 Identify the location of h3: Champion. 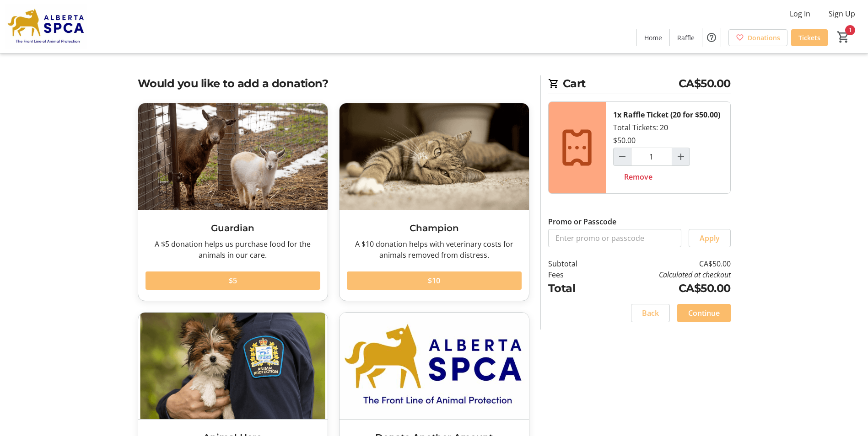
(434, 229).